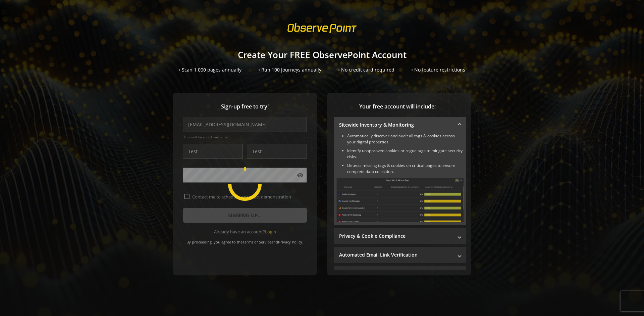 The width and height of the screenshot is (644, 316). I want to click on div: Sitewide Inventory & Monitoring, so click(400, 179).